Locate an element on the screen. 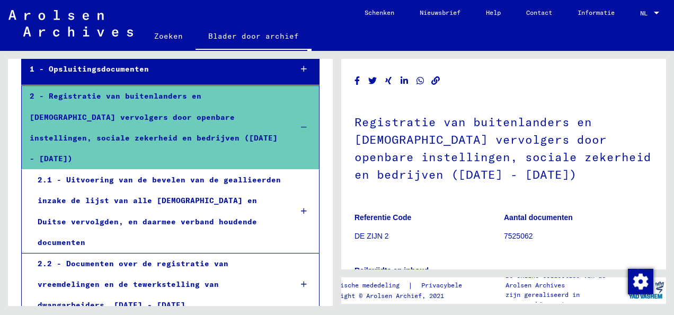 The height and width of the screenshot is (315, 674). p: Copyright © Arolsen Archief, 2021 is located at coordinates (402, 296).